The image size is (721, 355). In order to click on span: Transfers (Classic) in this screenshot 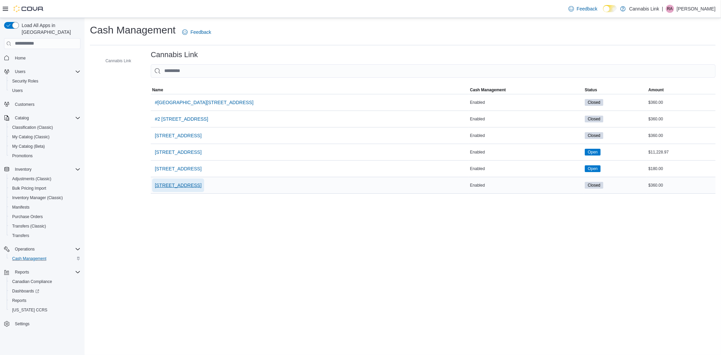, I will do `click(45, 226)`.